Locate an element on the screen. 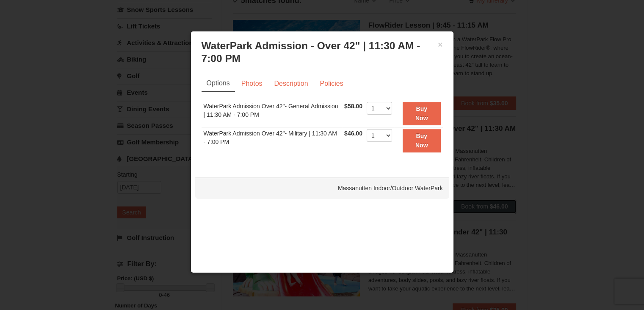 This screenshot has width=644, height=310. h3: WaterPark Admission - Over 42" | 11:30 AM - 7:00 PM is located at coordinates (322, 53).